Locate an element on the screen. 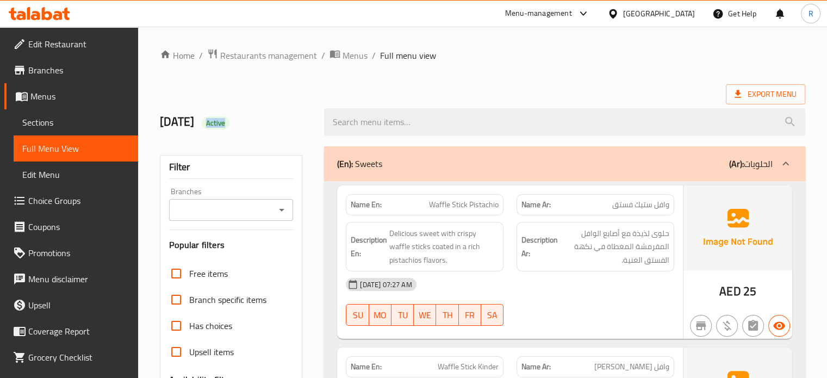 Image resolution: width=827 pixels, height=378 pixels. button: SU is located at coordinates (357, 315).